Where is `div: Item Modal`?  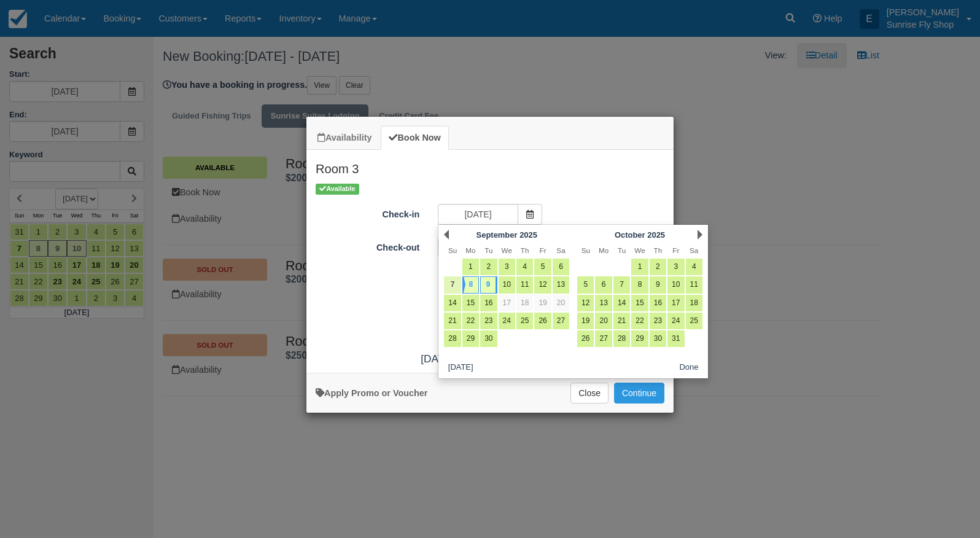 div: Item Modal is located at coordinates (490, 258).